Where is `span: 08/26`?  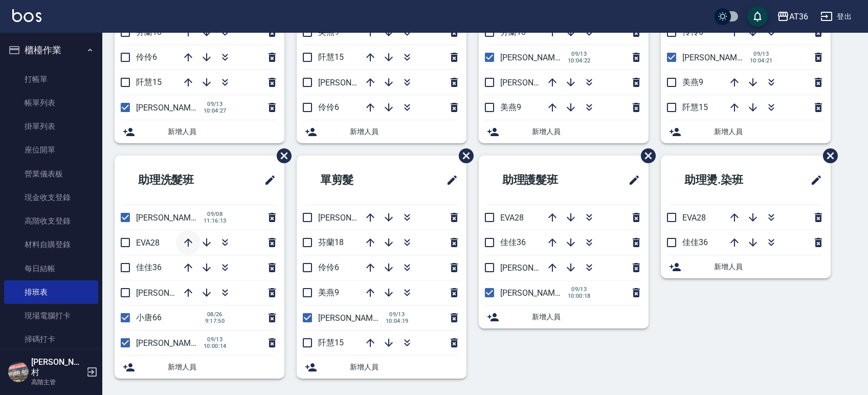
span: 08/26 is located at coordinates (214, 314).